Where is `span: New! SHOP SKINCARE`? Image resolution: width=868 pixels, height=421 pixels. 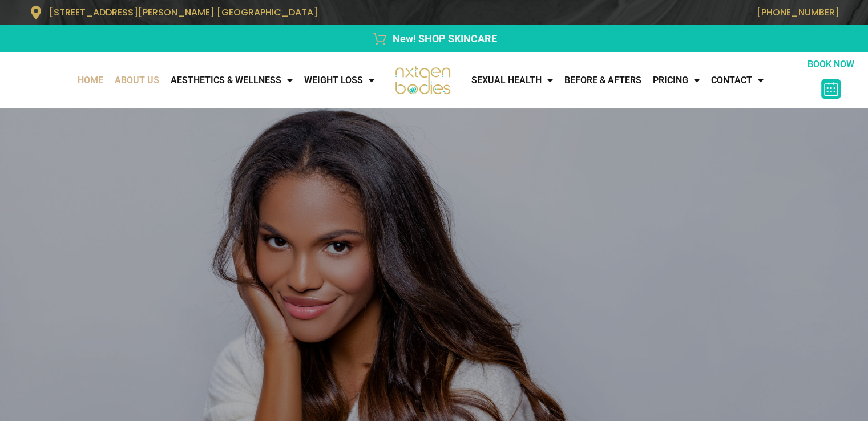
span: New! SHOP SKINCARE is located at coordinates (444, 38).